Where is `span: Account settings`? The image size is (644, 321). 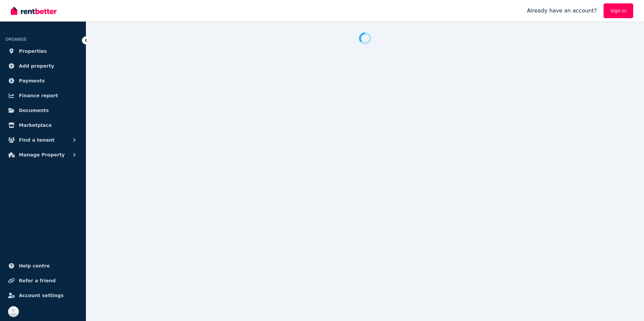 span: Account settings is located at coordinates (41, 296).